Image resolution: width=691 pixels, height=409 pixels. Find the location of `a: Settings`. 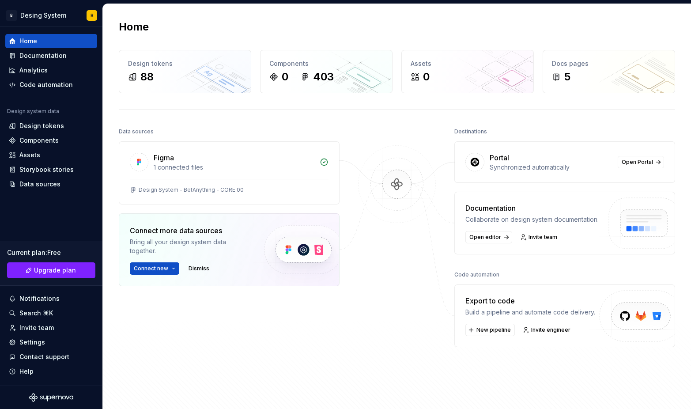

a: Settings is located at coordinates (51, 342).